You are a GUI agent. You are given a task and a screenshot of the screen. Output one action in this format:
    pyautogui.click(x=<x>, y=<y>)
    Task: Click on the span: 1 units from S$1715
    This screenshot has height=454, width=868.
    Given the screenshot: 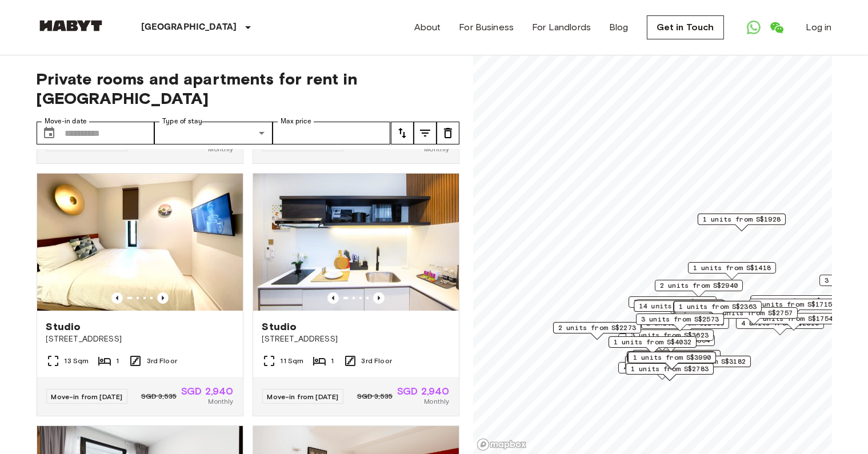 What is the action you would take?
    pyautogui.click(x=793, y=305)
    